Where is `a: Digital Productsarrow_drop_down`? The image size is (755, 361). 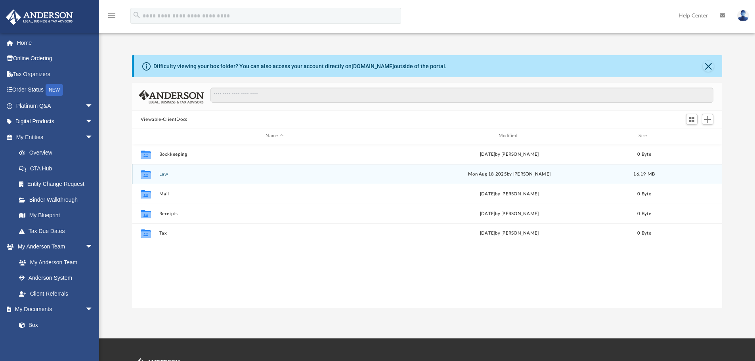
a: Digital Productsarrow_drop_down is located at coordinates (55, 122).